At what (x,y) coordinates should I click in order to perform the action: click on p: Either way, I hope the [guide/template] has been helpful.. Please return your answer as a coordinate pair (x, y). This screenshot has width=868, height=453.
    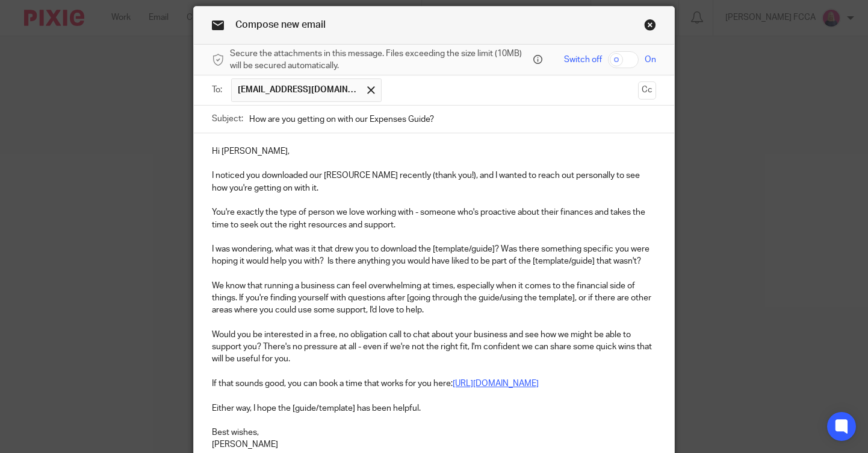
    Looking at the image, I should click on (434, 408).